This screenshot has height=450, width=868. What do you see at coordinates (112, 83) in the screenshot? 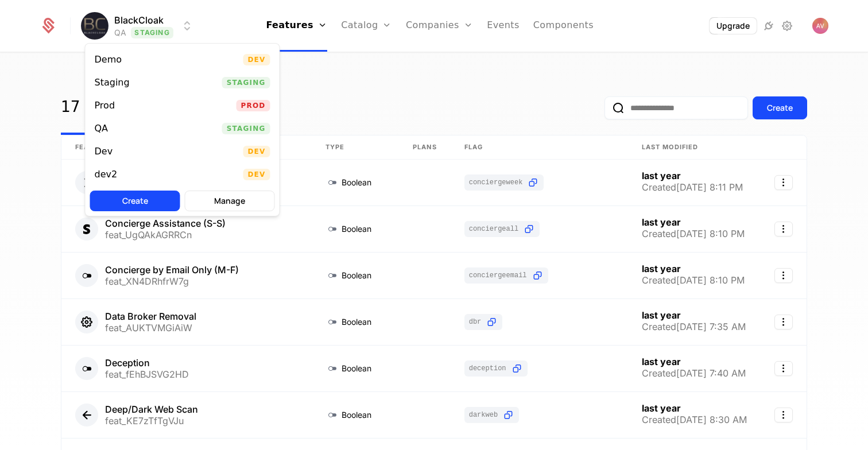
I see `div: Staging` at bounding box center [112, 83].